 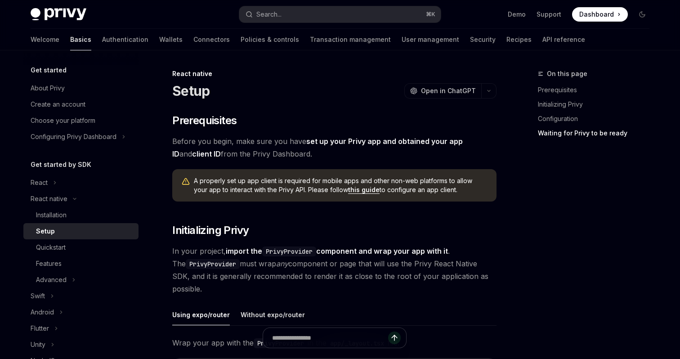 I want to click on svg: Warning, so click(x=186, y=182).